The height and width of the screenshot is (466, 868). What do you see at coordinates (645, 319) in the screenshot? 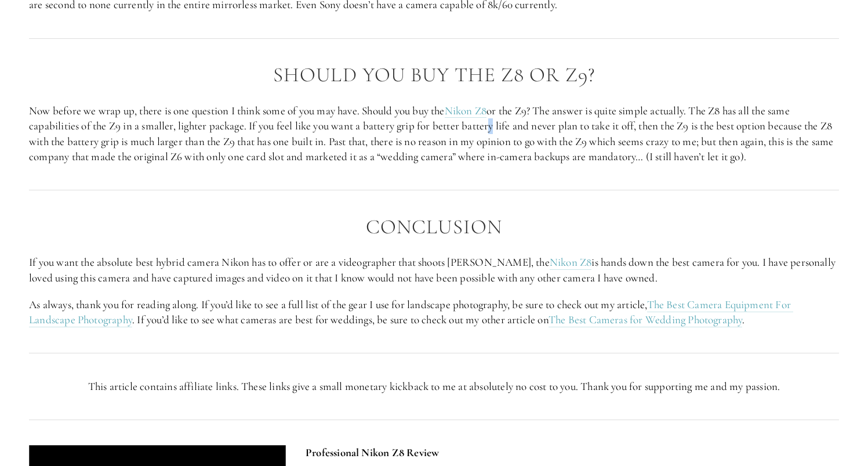
I see `a: The Best Cameras for Wedding Photography` at bounding box center [645, 319].